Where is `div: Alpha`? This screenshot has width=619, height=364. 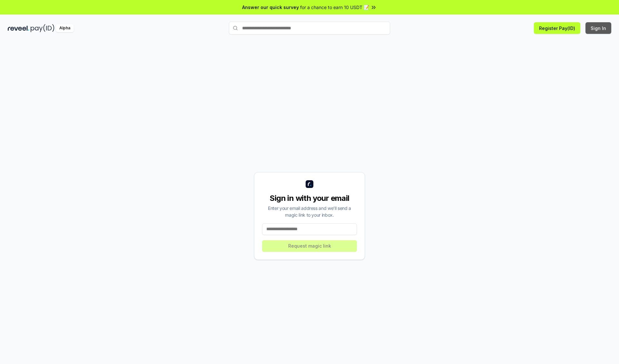
div: Alpha is located at coordinates (65, 28).